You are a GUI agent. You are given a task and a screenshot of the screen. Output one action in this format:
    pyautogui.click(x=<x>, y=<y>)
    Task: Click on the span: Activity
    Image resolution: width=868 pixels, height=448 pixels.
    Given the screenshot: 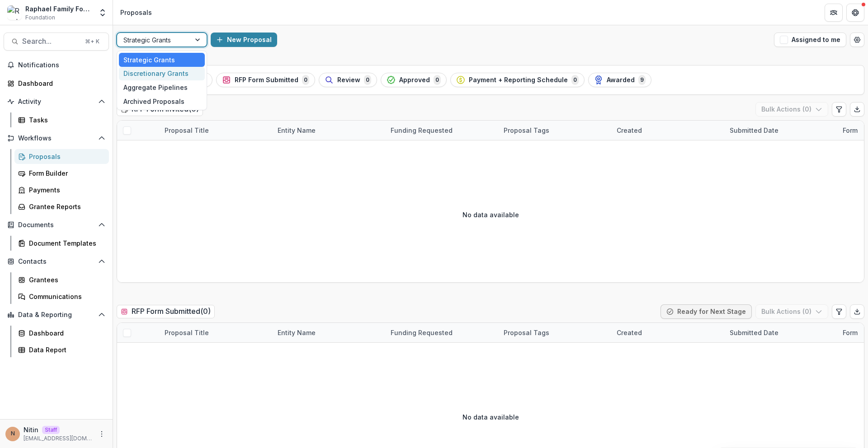 What is the action you would take?
    pyautogui.click(x=56, y=101)
    